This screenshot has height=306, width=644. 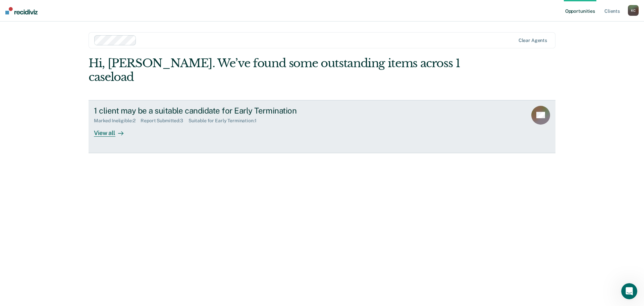 I want to click on div: Marked Ineligible : 2, so click(x=117, y=121).